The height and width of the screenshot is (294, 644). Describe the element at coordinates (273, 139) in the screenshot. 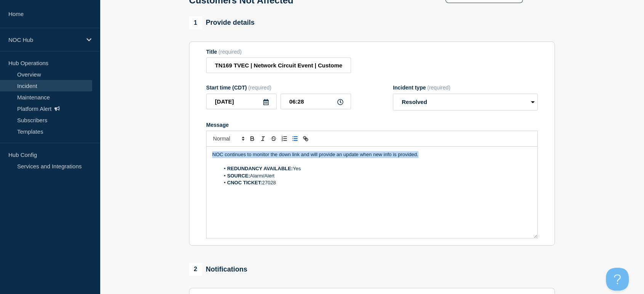

I see `button: Toggle strikethrough text` at that location.